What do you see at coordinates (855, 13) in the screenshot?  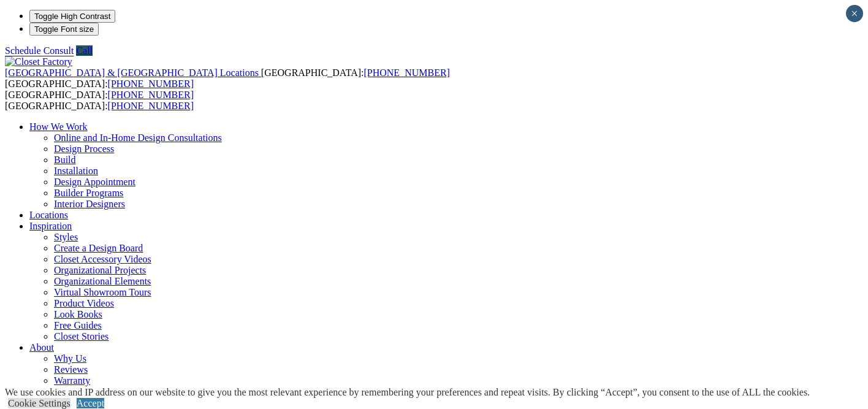 I see `button: Close` at bounding box center [855, 13].